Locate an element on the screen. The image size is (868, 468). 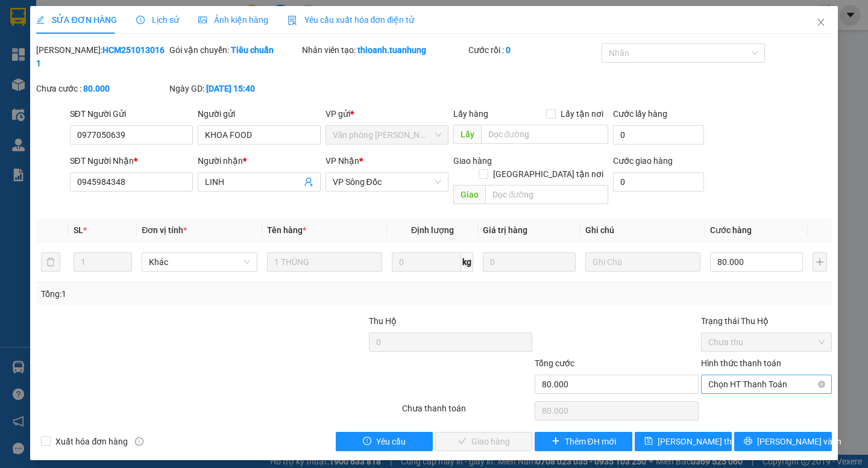
span: close is located at coordinates (821, 22).